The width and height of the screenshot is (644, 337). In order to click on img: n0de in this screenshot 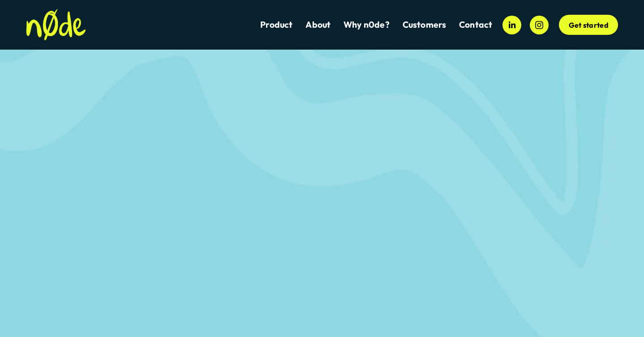, I will do `click(56, 24)`.